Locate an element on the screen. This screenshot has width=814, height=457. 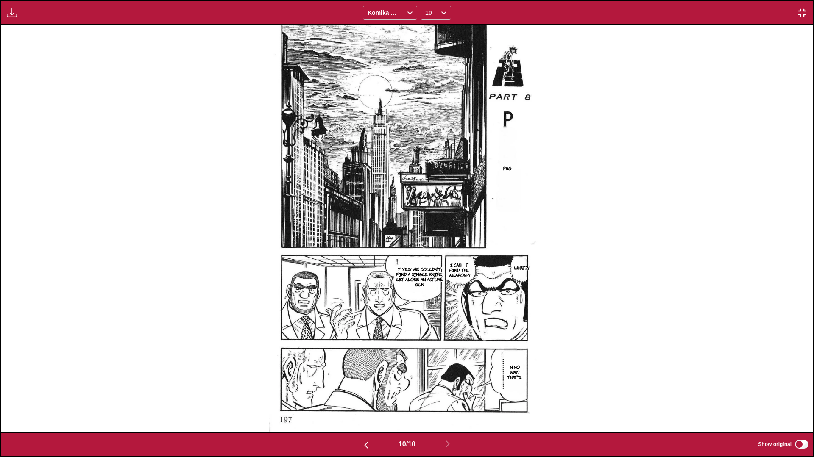
img: Next page is located at coordinates (448, 444).